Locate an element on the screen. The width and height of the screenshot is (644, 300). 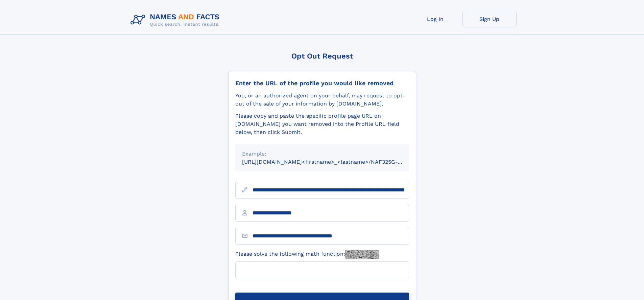
div: Enter the URL of the profile you would like removed is located at coordinates (322, 83).